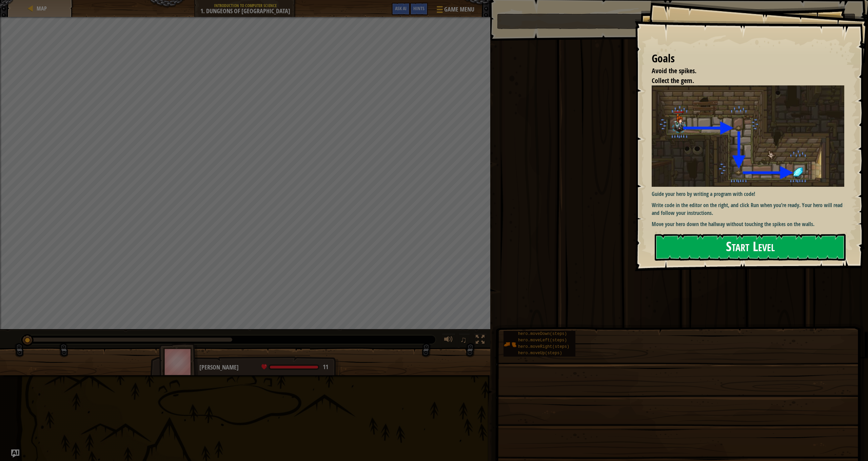 Image resolution: width=868 pixels, height=461 pixels. Describe the element at coordinates (510, 345) in the screenshot. I see `img: portrait.png` at that location.